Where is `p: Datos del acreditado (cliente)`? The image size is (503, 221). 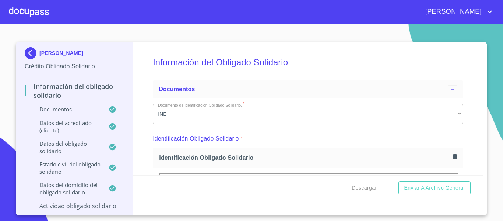
p: Datos del acreditado (cliente) is located at coordinates (67, 126).